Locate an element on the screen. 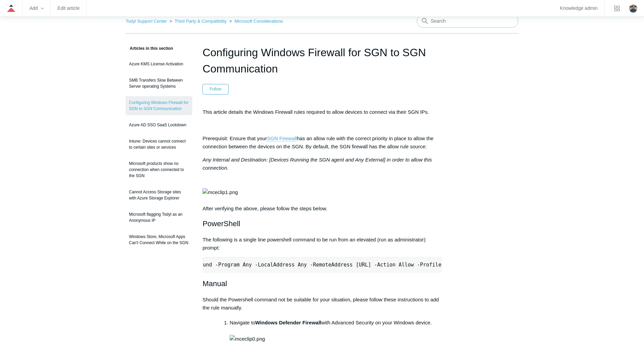 The image size is (644, 342). a: Cannot Access Storage sites with Azure Storage Explorer is located at coordinates (158, 195).